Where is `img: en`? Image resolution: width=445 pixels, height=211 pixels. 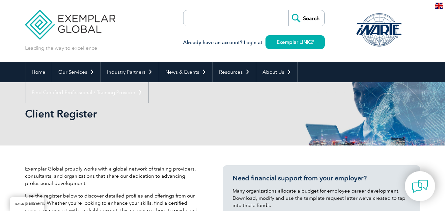 img: en is located at coordinates (439, 6).